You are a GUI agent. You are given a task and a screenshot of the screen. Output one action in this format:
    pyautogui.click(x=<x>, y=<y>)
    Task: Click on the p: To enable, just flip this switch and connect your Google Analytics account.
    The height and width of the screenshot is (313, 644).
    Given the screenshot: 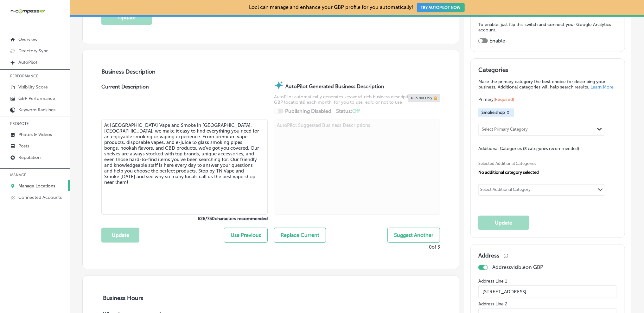 What is the action you would take?
    pyautogui.click(x=547, y=27)
    